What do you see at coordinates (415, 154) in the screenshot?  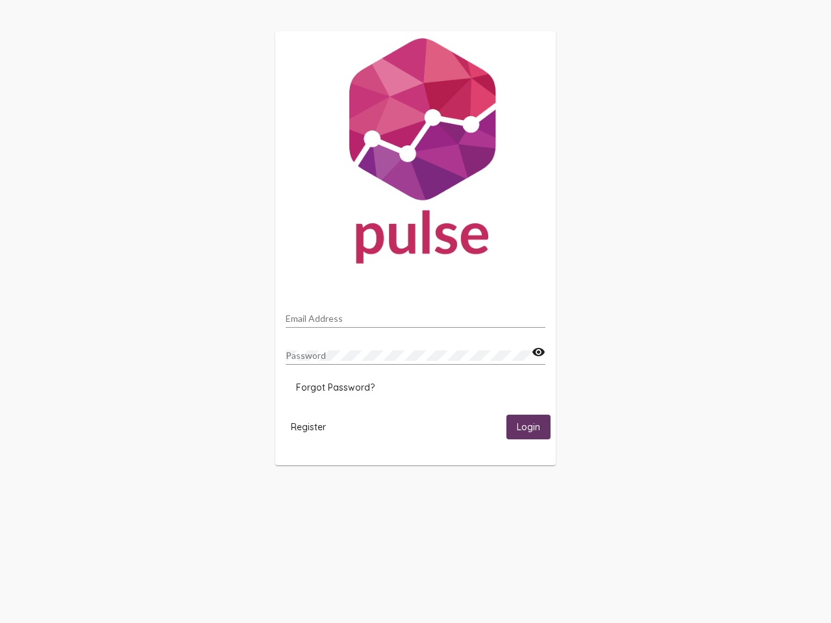 I see `img: Pulse For Good Logo` at bounding box center [415, 154].